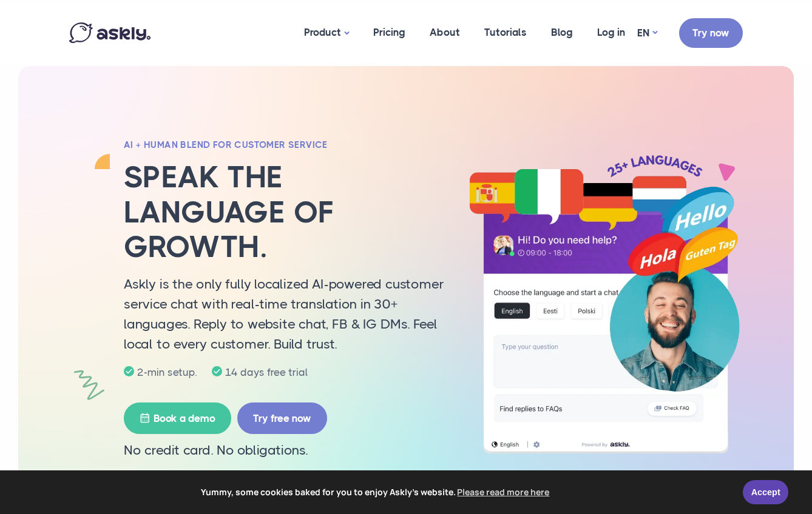 The width and height of the screenshot is (812, 514). What do you see at coordinates (710, 33) in the screenshot?
I see `a: Try now` at bounding box center [710, 33].